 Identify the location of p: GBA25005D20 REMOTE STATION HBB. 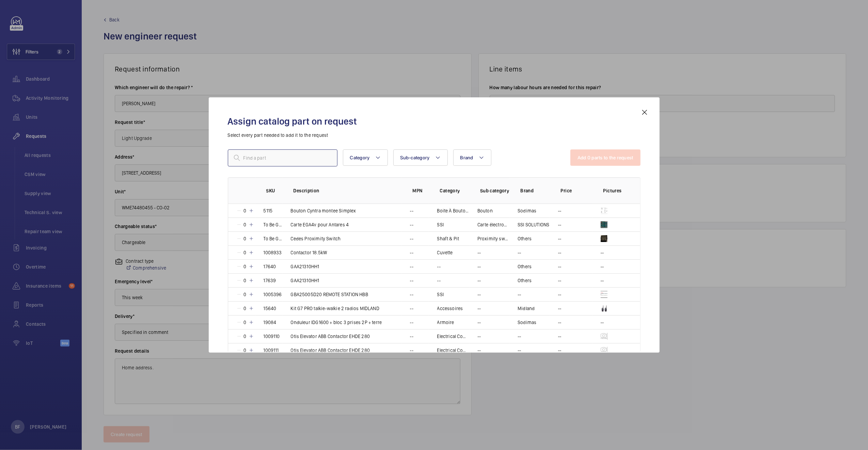
(329, 294).